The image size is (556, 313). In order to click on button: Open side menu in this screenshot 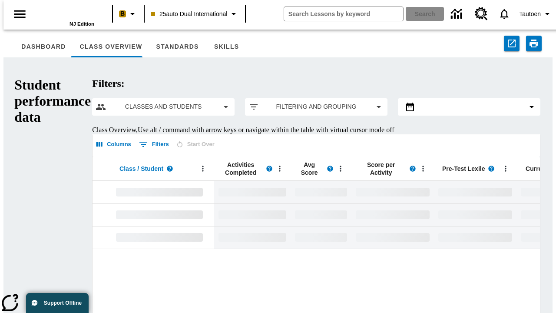, I will do `click(20, 14)`.